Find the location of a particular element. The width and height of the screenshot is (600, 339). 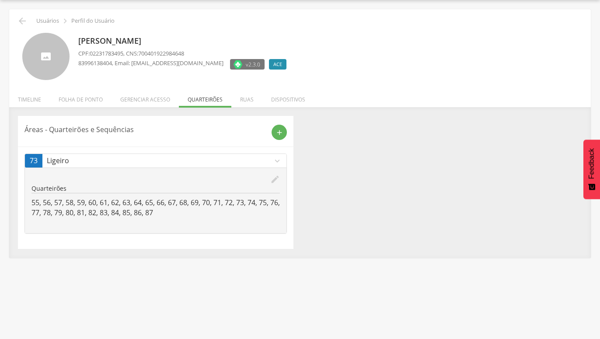

p: Quarteirões is located at coordinates (156, 188).